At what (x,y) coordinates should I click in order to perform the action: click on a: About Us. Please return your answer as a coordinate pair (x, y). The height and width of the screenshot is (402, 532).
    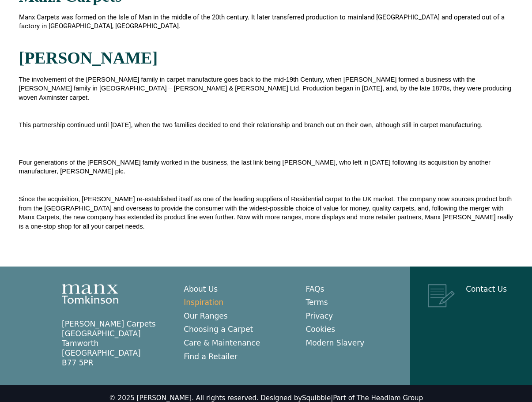
    Looking at the image, I should click on (200, 289).